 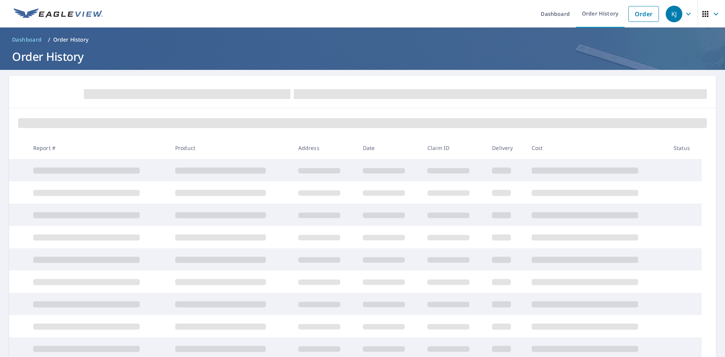 I want to click on th: Cost, so click(x=596, y=148).